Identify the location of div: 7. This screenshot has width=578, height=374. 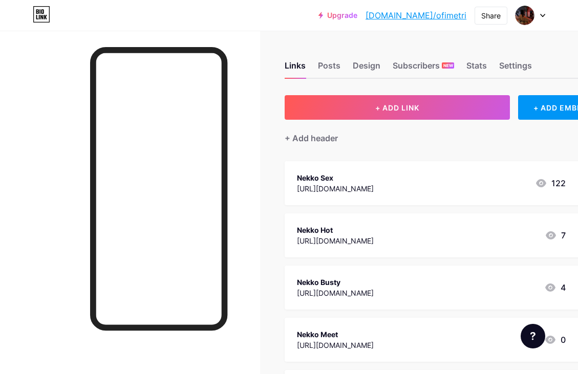
(555, 235).